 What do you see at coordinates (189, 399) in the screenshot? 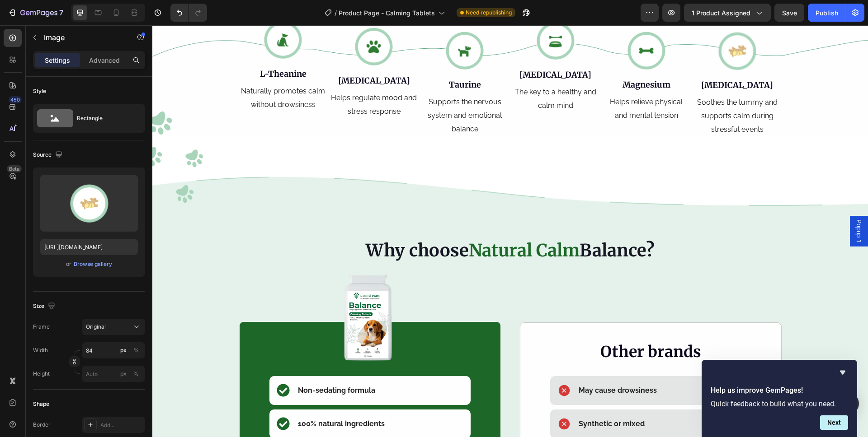
I see `p: 100% natural ingredients` at bounding box center [189, 399].